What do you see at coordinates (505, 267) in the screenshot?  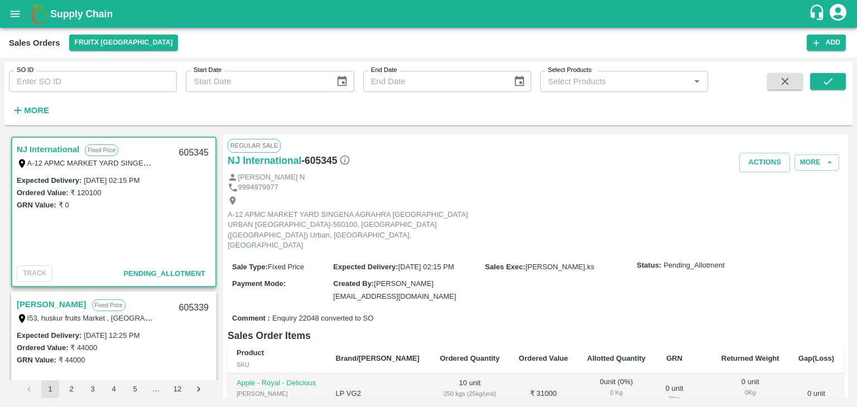 I see `label: Sales Exec :` at bounding box center [505, 267].